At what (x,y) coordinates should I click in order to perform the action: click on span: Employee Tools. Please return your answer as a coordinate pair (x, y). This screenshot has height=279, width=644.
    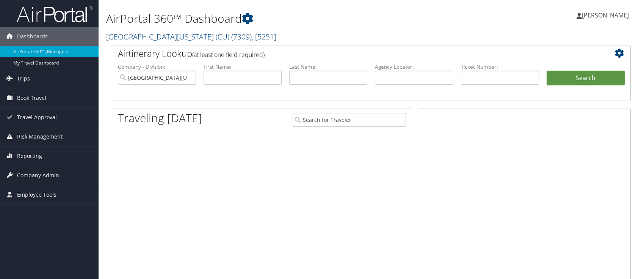
    Looking at the image, I should click on (37, 194).